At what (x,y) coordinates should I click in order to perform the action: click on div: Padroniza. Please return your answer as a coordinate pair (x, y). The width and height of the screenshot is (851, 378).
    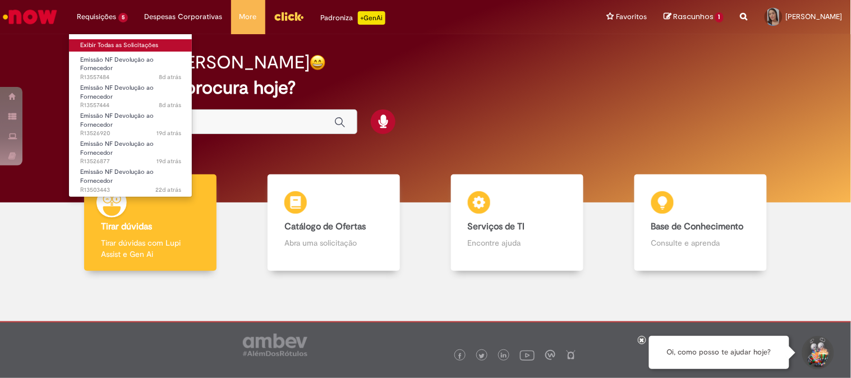
    Looking at the image, I should click on (353, 18).